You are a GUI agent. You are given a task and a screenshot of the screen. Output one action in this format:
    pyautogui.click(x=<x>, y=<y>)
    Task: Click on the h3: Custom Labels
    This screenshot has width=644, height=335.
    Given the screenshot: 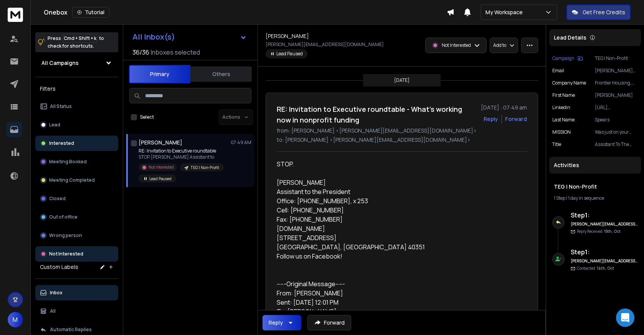 What is the action you would take?
    pyautogui.click(x=59, y=267)
    